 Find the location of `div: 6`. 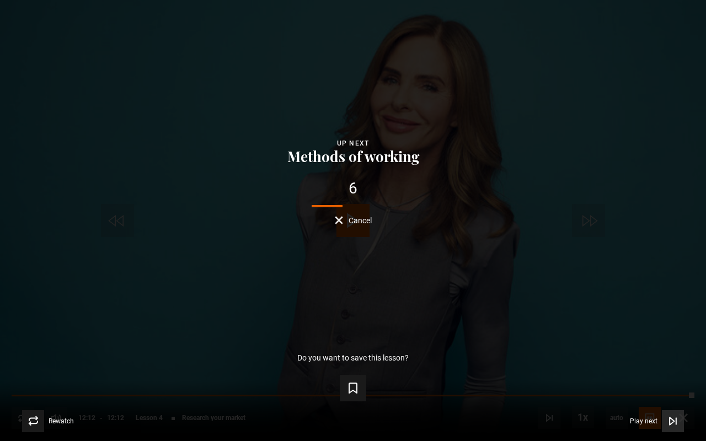

div: 6 is located at coordinates (353, 189).